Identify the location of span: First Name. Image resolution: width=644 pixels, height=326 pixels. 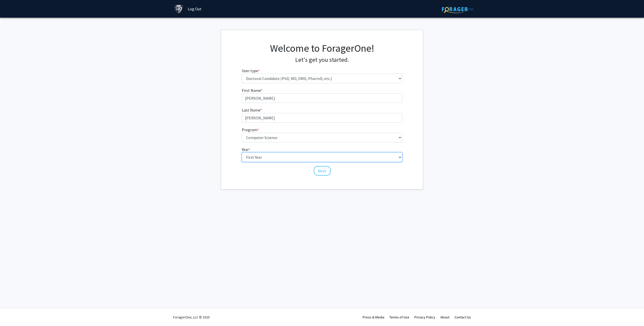
(251, 91).